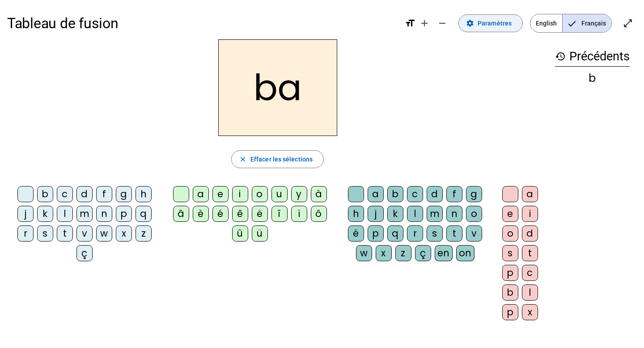  Describe the element at coordinates (444, 253) in the screenshot. I see `div: en` at that location.